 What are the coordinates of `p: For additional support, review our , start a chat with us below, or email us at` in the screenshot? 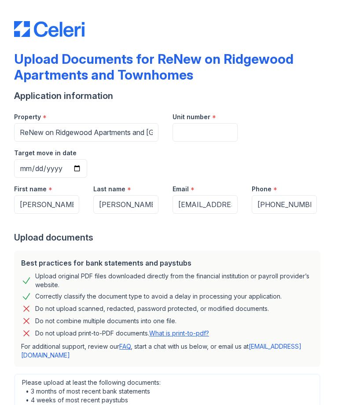 It's located at (167, 351).